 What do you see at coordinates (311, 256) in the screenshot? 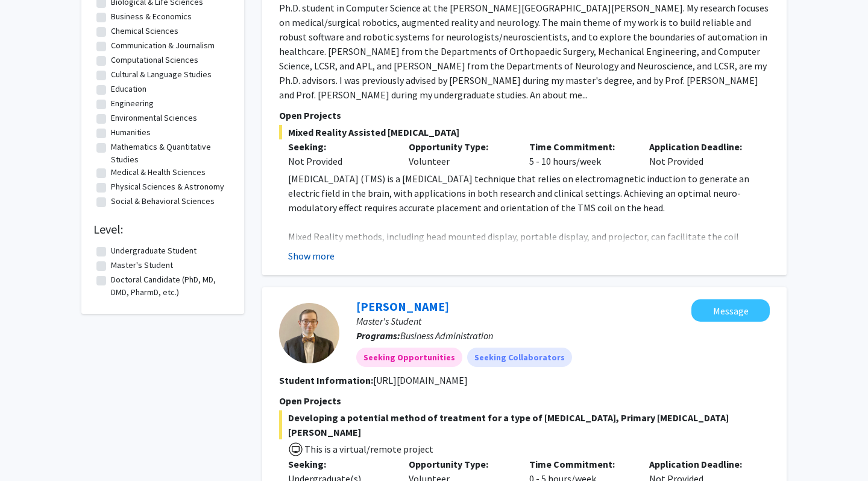
I see `button: Show more` at bounding box center [311, 256].